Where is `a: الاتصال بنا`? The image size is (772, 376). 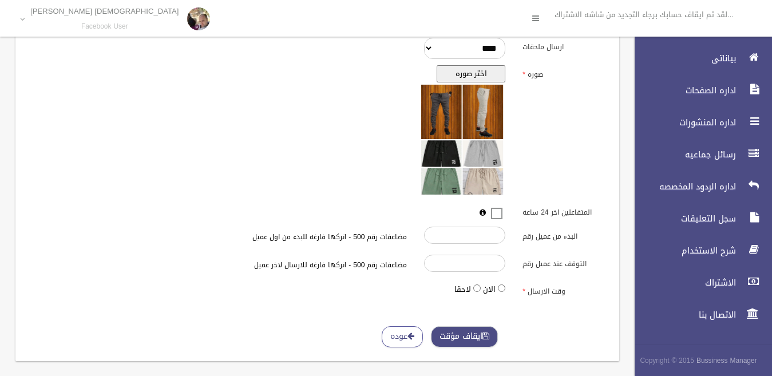
a: الاتصال بنا is located at coordinates (698, 315).